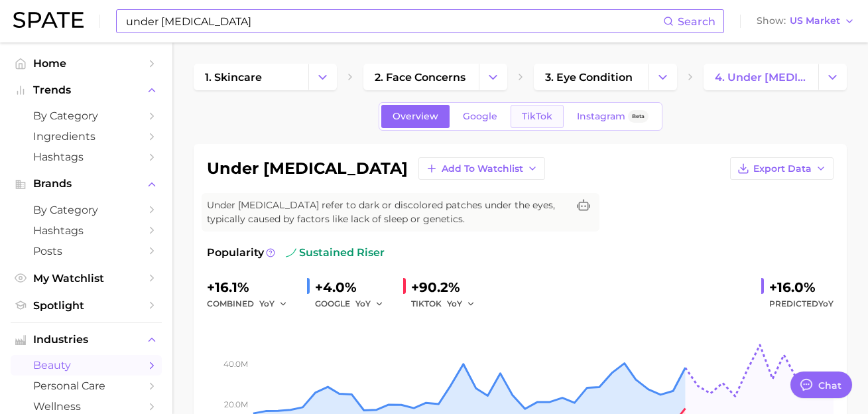 The image size is (868, 414). I want to click on span: beauty, so click(86, 365).